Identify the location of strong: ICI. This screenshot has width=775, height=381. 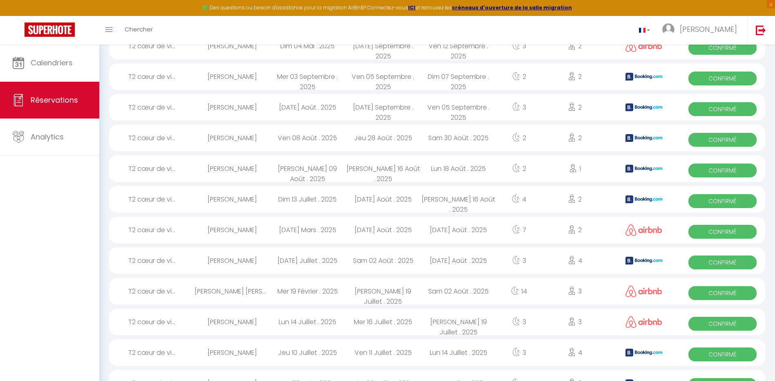
(412, 7).